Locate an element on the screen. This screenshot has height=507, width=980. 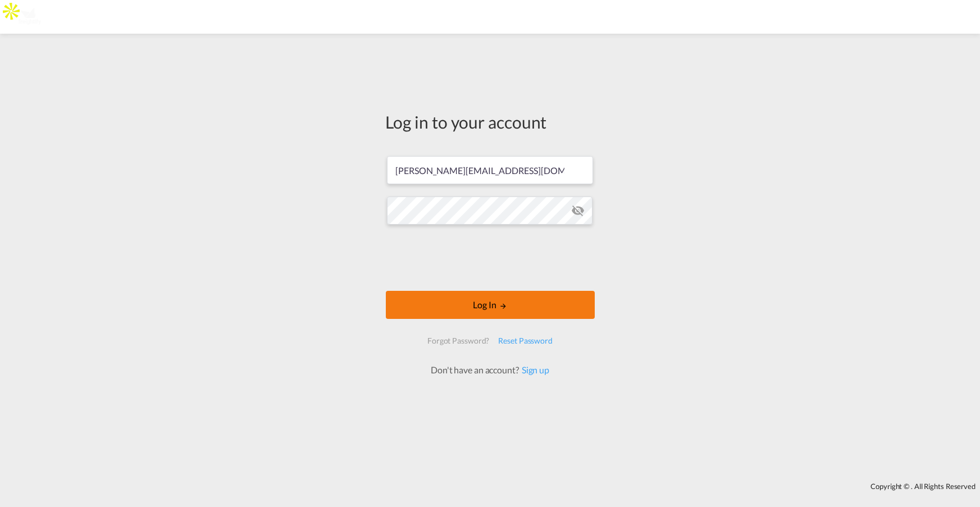
div: Don't have an account? is located at coordinates (490, 370).